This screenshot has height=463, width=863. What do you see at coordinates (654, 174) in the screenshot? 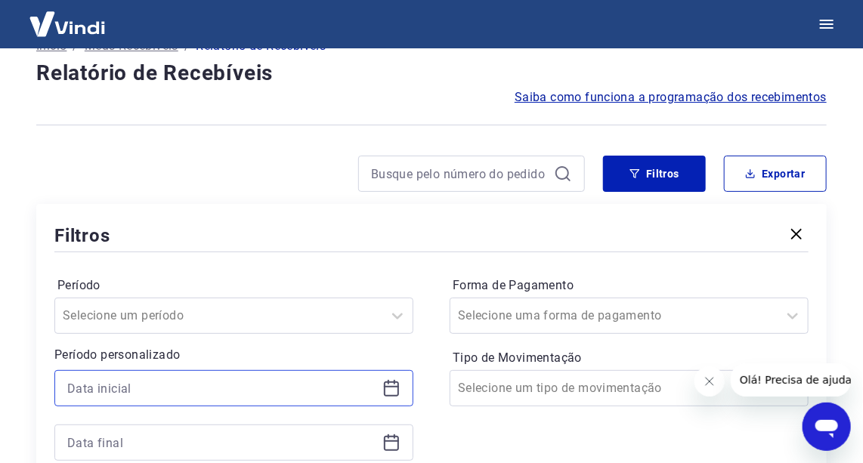
I see `button: Filtros` at bounding box center [654, 174].